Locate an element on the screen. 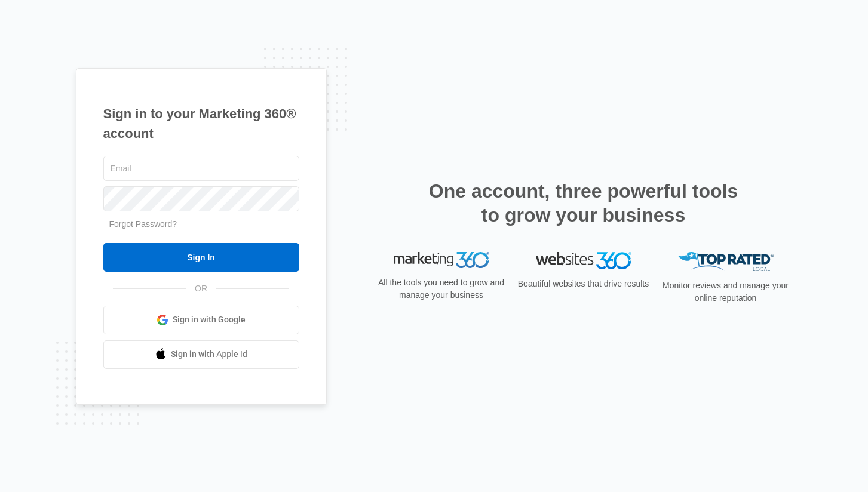 This screenshot has height=492, width=868. h2: One account, three powerful tools to grow your business is located at coordinates (584, 203).